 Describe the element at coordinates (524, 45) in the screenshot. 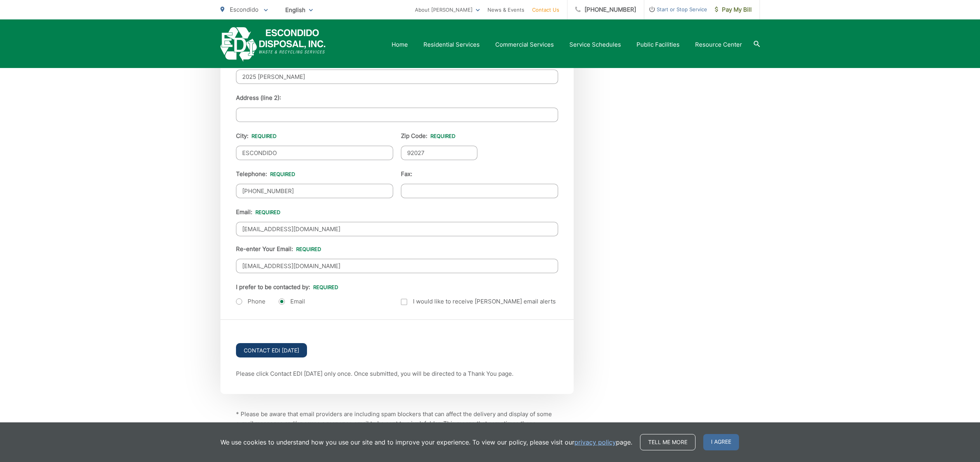

I see `a: Commercial Services` at that location.